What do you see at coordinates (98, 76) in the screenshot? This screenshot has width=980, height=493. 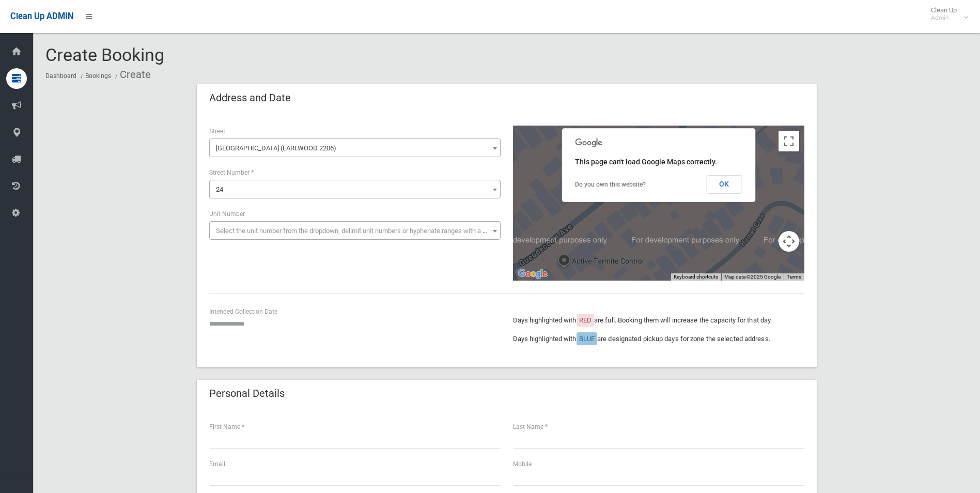 I see `a: Bookings` at bounding box center [98, 76].